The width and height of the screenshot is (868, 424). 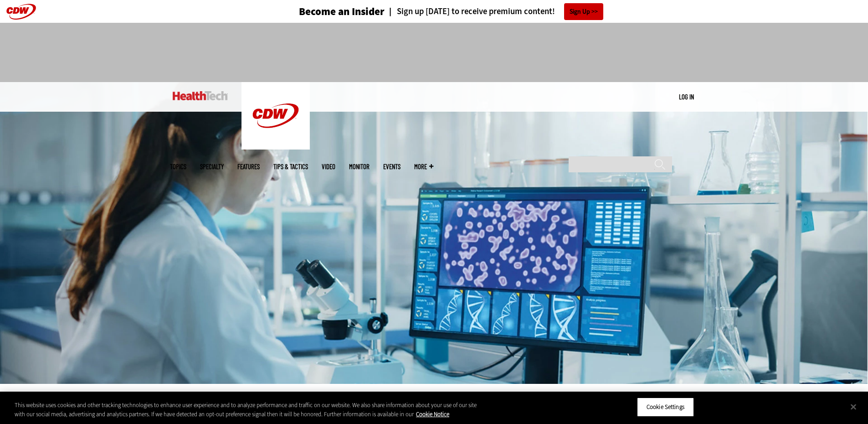 What do you see at coordinates (178, 166) in the screenshot?
I see `span: Topics` at bounding box center [178, 166].